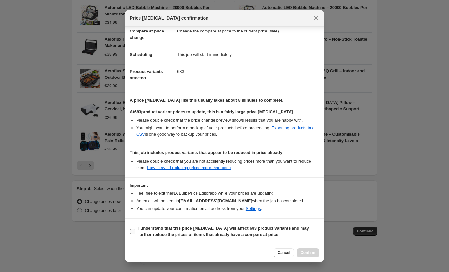  Describe the element at coordinates (228, 194) in the screenshot. I see `li: Feel free to exit the NA Bulk Price Editor app while your prices are updating.` at that location.